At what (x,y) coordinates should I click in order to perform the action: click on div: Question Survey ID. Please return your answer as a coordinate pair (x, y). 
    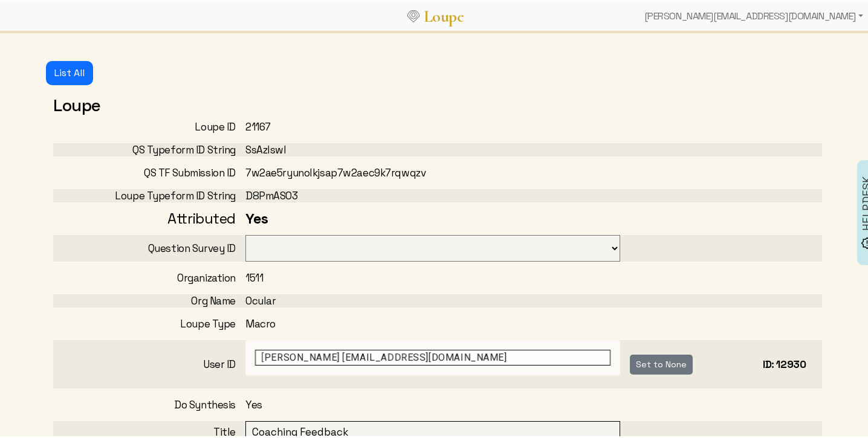
    Looking at the image, I should click on (149, 246).